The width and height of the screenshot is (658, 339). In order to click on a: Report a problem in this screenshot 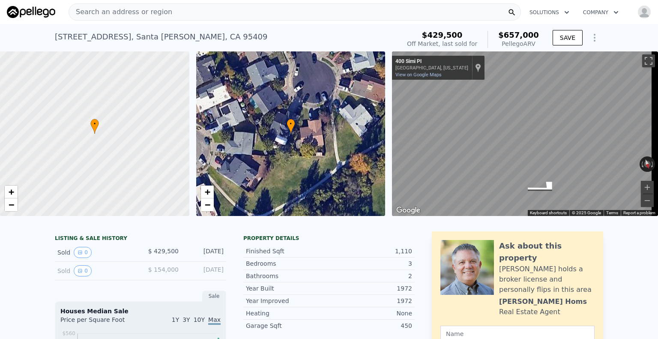, I will do `click(639, 212)`.